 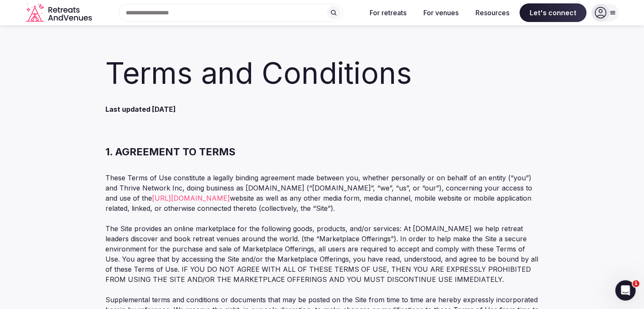 I want to click on button: For venues, so click(x=441, y=13).